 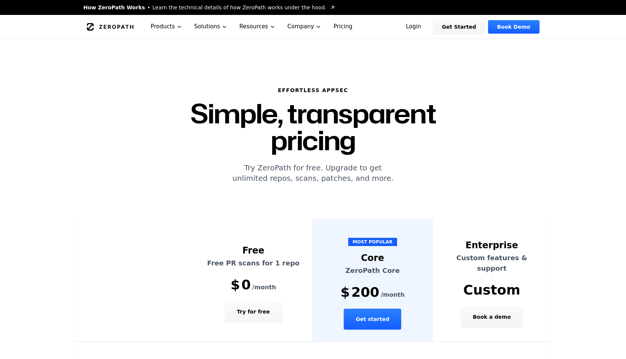 What do you see at coordinates (253, 250) in the screenshot?
I see `div: Free` at bounding box center [253, 250].